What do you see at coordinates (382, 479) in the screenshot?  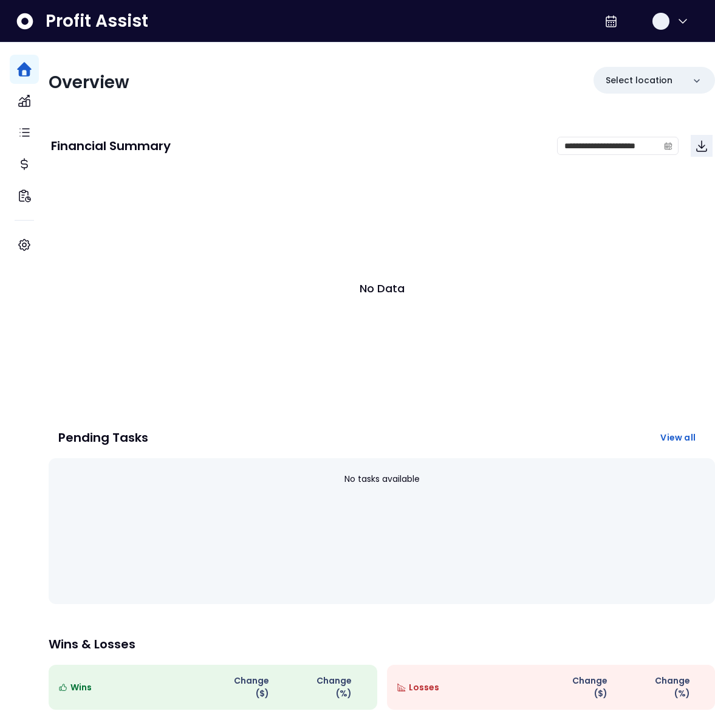 I see `div: No tasks available` at bounding box center [382, 479].